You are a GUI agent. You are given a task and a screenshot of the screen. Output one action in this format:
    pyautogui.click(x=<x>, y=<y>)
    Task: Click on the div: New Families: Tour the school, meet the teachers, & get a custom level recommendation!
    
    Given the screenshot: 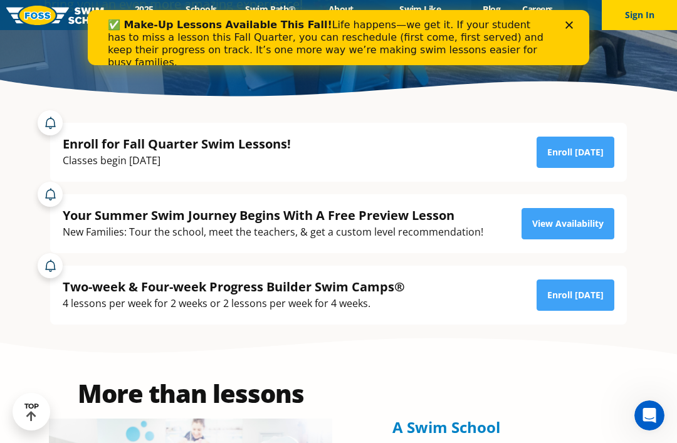 What is the action you would take?
    pyautogui.click(x=273, y=232)
    